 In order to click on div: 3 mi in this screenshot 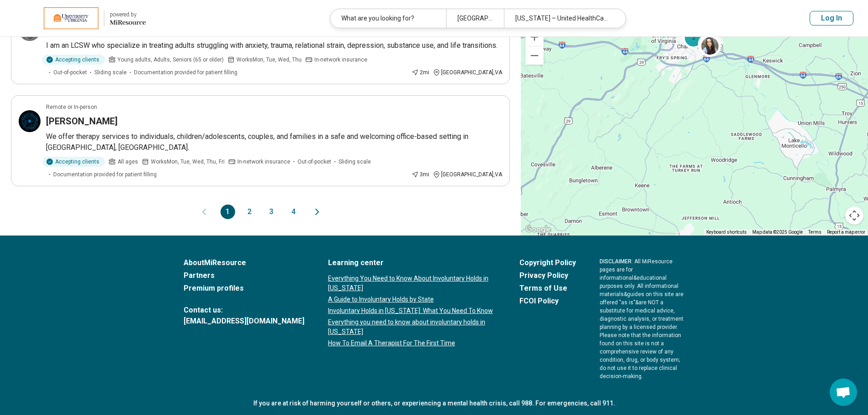, I will do `click(420, 174)`.